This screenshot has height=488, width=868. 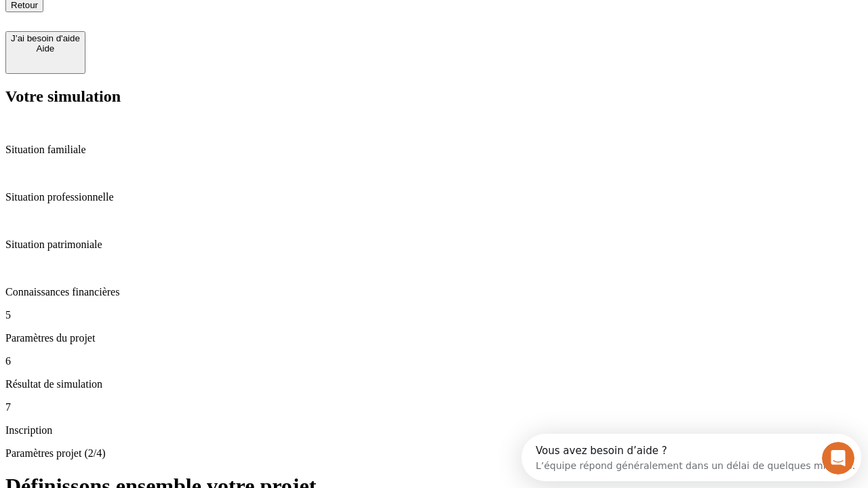 I want to click on div: J’ai besoin d'aide, so click(x=45, y=38).